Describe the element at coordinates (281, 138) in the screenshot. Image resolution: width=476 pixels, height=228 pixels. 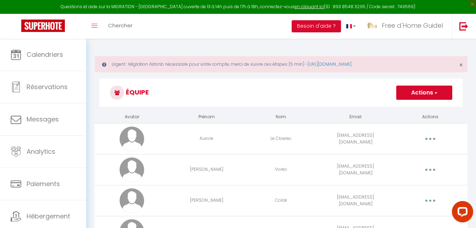
I see `td: Le Cloerec` at that location.